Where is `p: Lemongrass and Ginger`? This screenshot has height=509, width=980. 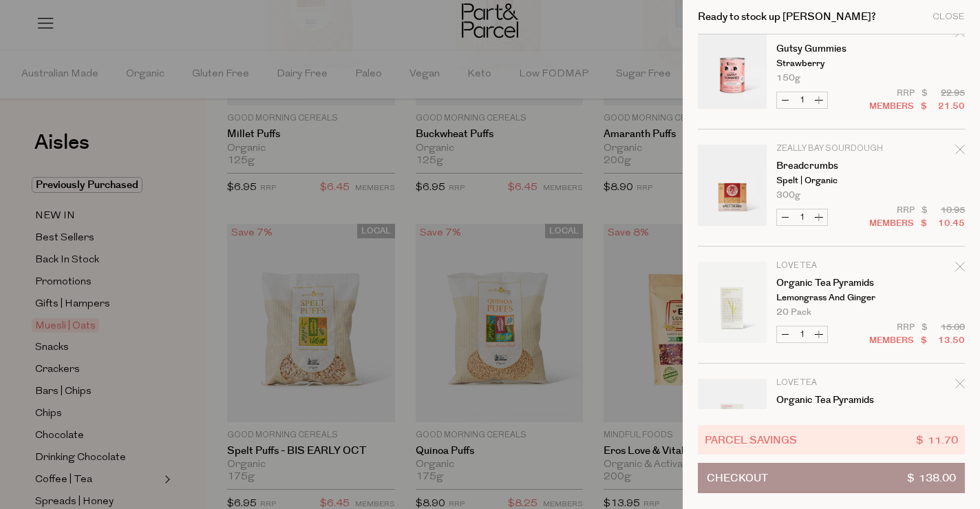
p: Lemongrass and Ginger is located at coordinates (830, 297).